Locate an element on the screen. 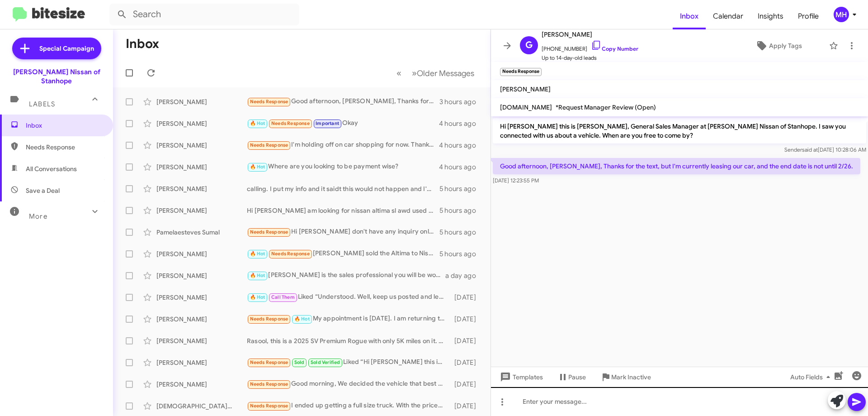 The image size is (868, 416). div: Where are you looking to be payment wise? is located at coordinates (343, 167).